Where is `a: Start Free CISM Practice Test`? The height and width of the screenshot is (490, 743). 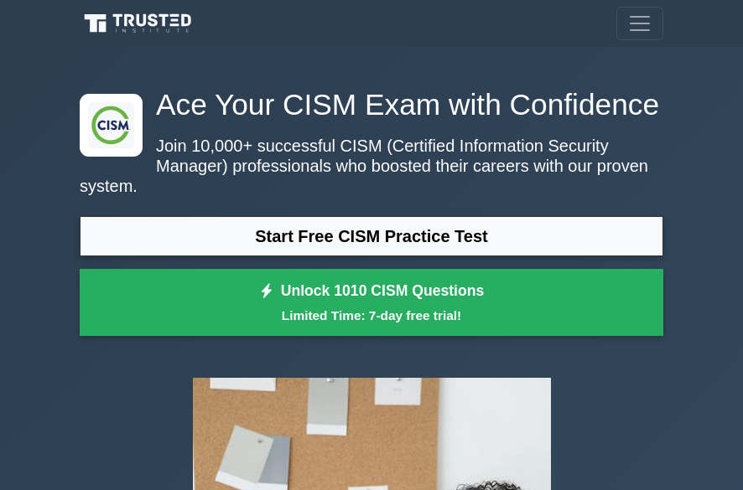
a: Start Free CISM Practice Test is located at coordinates (371, 236).